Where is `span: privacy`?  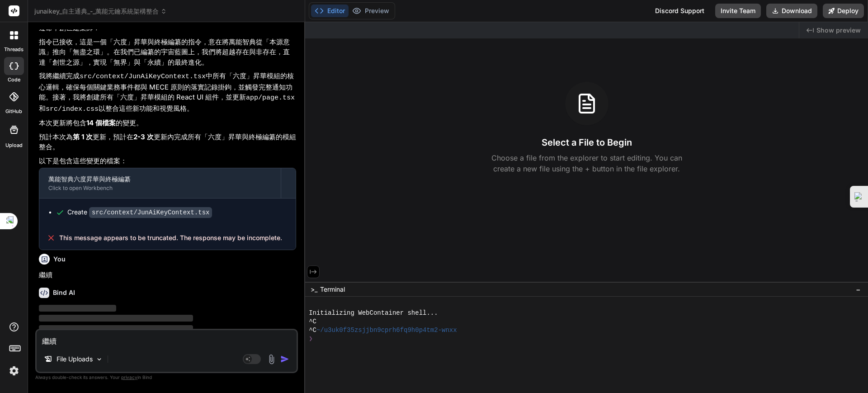
span: privacy is located at coordinates (130, 377).